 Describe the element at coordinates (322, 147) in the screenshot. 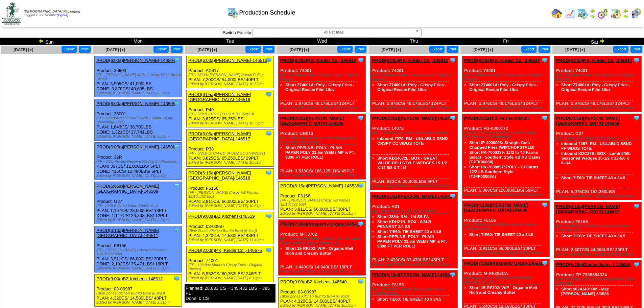

I see `div: Product: UB013 PLAN: 3,538CS / 106,125LBS / 49PLT` at that location.